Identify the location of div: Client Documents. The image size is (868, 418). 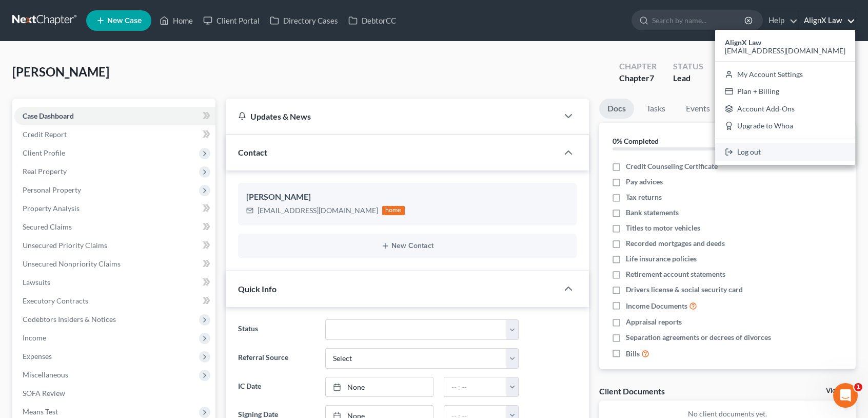
(632, 391).